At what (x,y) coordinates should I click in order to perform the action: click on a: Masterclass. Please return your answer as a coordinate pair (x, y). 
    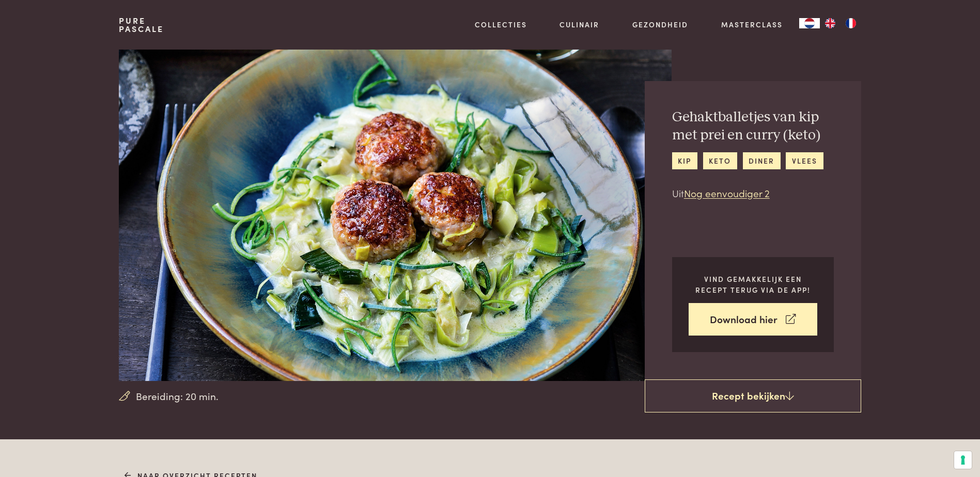
    Looking at the image, I should click on (751, 24).